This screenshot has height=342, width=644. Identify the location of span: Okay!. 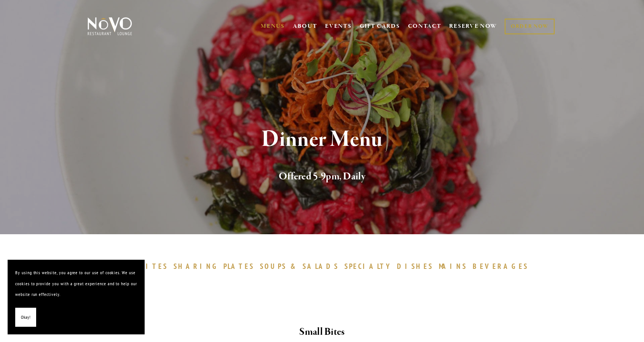
(25, 317).